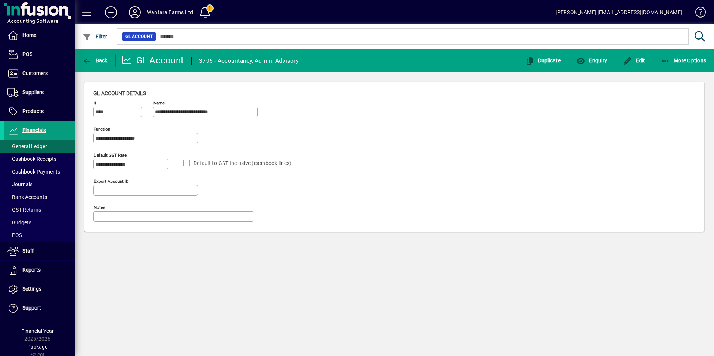  What do you see at coordinates (135, 12) in the screenshot?
I see `button: Profile` at bounding box center [135, 12].